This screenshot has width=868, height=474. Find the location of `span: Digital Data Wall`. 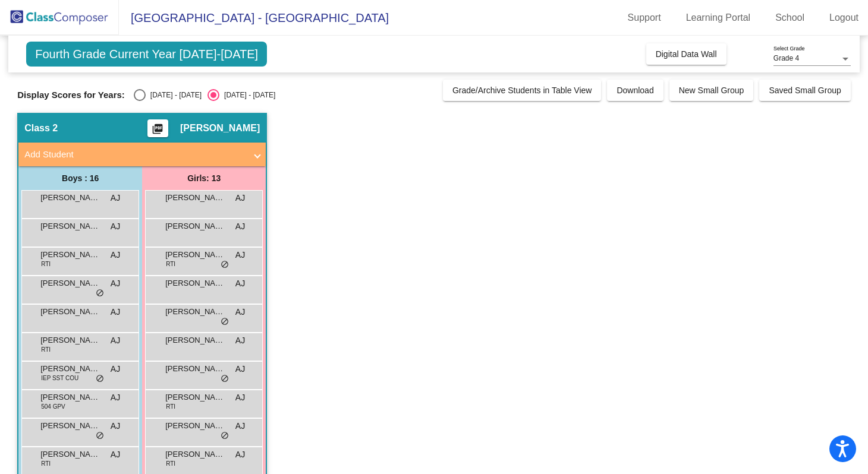

span: Digital Data Wall is located at coordinates (686, 54).